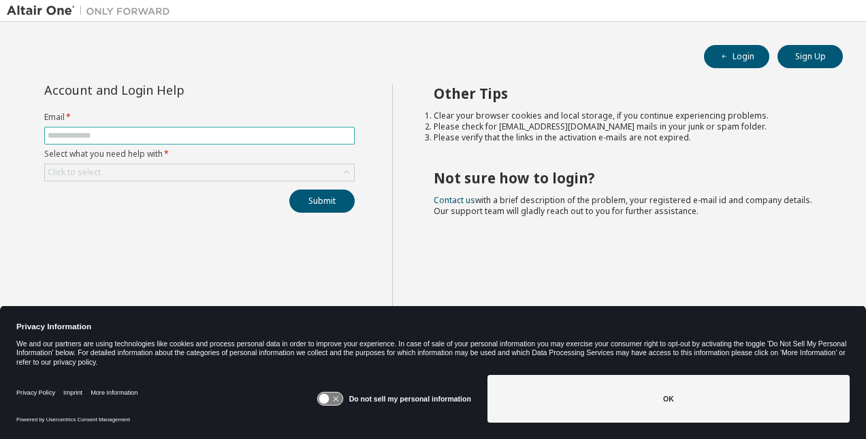 Image resolution: width=866 pixels, height=439 pixels. What do you see at coordinates (627, 178) in the screenshot?
I see `h2: Not sure how to login?` at bounding box center [627, 178].